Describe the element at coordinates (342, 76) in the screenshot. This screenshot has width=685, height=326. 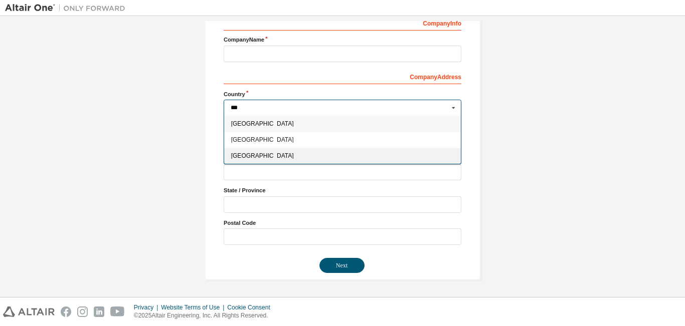
I see `div: Company Address` at that location.